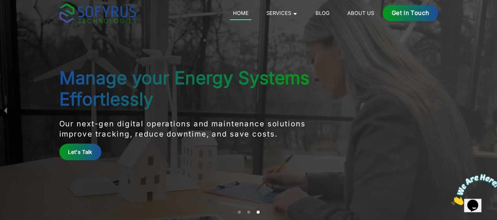 The image size is (497, 220). I want to click on a: Services 🞃, so click(282, 13).